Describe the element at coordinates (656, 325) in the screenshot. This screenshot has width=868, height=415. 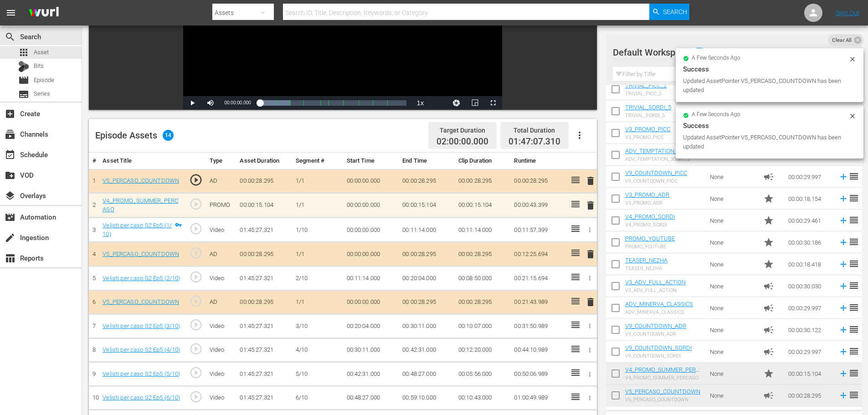
I see `a: V9_COUNTDOWN_ADR` at that location.